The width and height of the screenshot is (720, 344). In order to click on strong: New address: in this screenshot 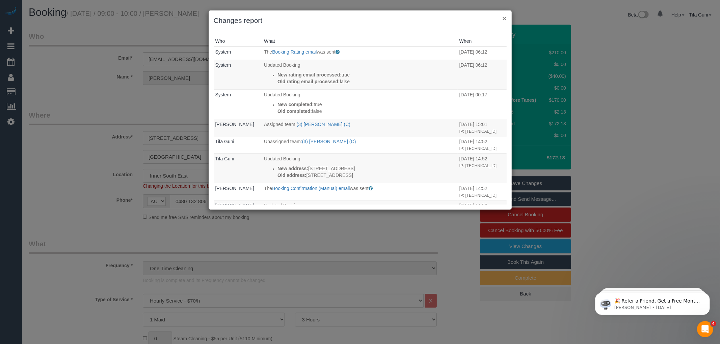, I will do `click(292, 169)`.